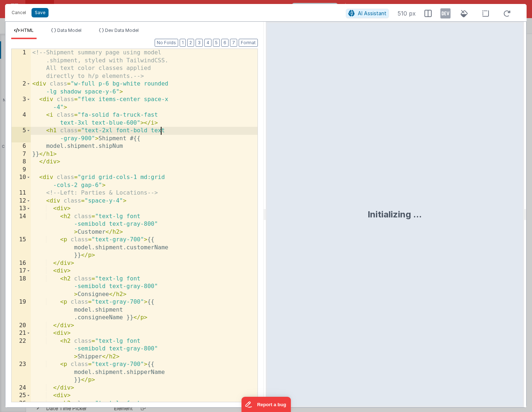 The width and height of the screenshot is (532, 412). I want to click on div: 14, so click(21, 224).